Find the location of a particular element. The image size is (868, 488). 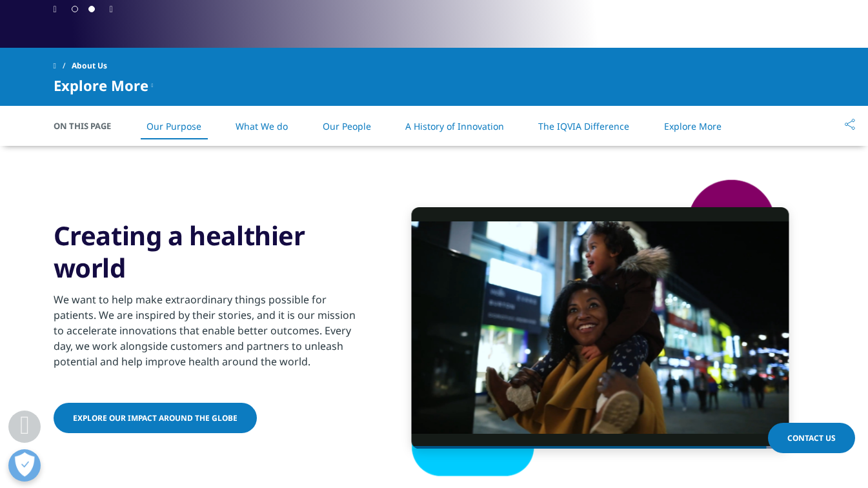

span: On This Page is located at coordinates (89, 125).